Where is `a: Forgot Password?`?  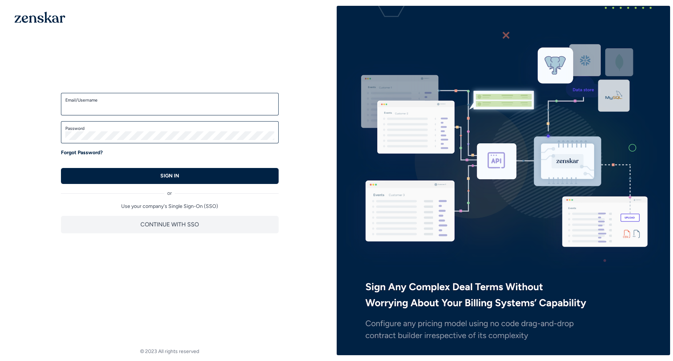 a: Forgot Password? is located at coordinates (82, 153).